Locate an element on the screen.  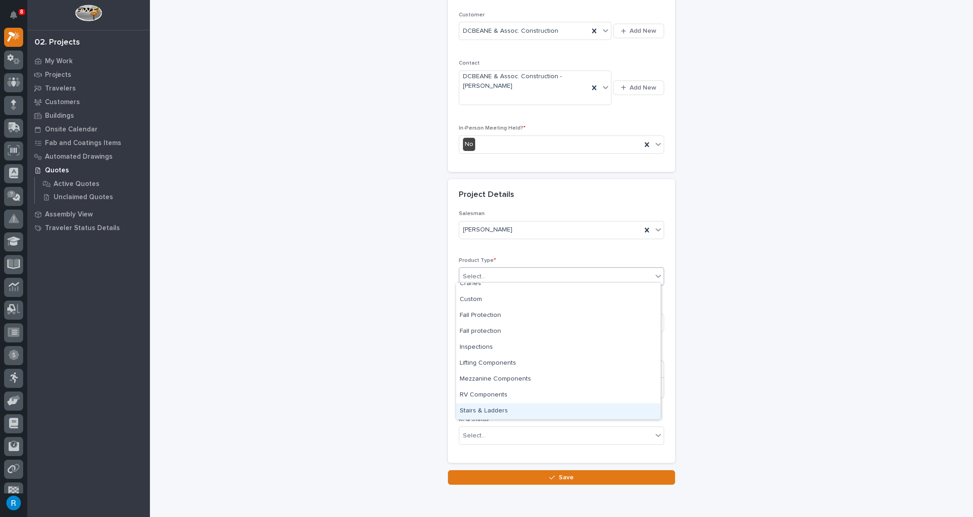
div: Lifting Components is located at coordinates (559, 363).